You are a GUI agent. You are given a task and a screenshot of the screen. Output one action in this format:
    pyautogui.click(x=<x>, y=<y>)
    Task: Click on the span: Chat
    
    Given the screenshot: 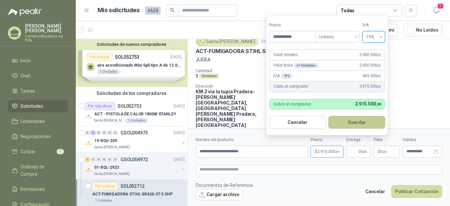 What is the action you would take?
    pyautogui.click(x=25, y=76)
    